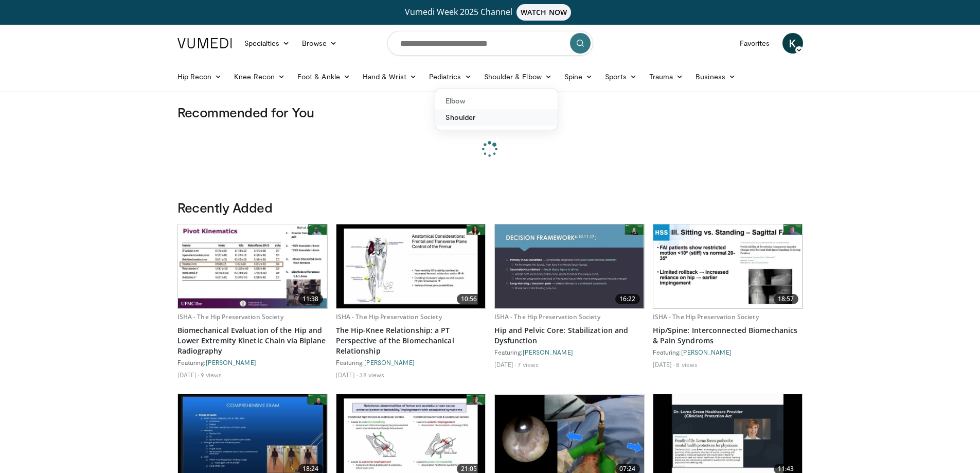 This screenshot has width=980, height=473. I want to click on a: K, so click(793, 43).